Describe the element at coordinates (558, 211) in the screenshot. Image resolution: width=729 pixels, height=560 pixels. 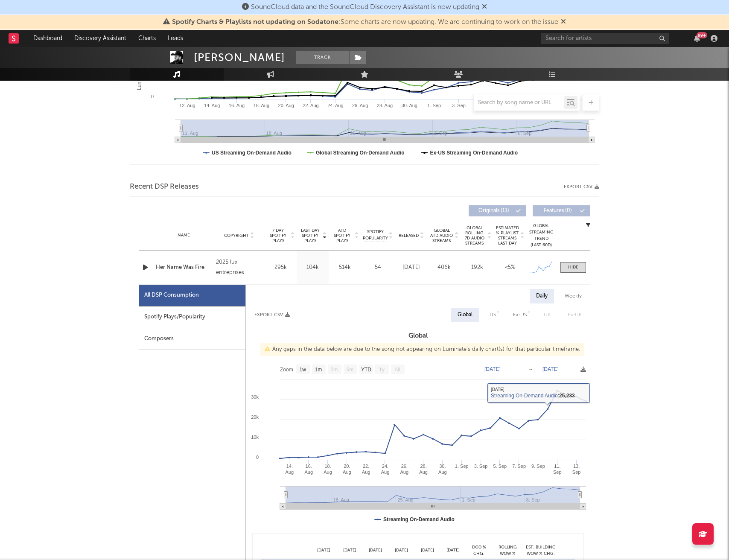
I see `span: Features ( 0 )` at that location.